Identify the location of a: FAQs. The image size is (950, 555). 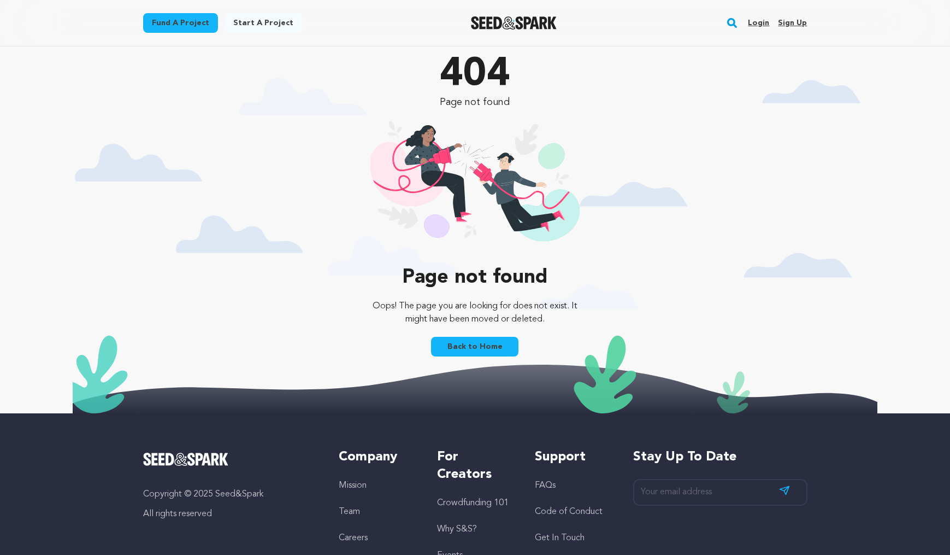
(545, 485).